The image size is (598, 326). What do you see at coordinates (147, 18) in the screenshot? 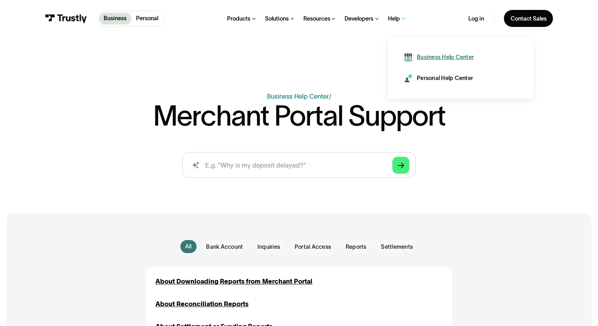
I see `p: Personal` at bounding box center [147, 18].